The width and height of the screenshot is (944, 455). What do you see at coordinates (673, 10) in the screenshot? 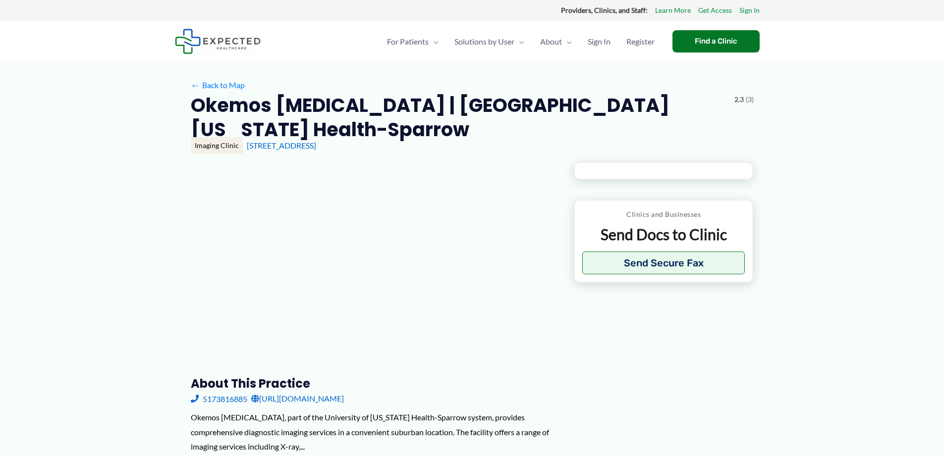
I see `a: Learn More` at bounding box center [673, 10].